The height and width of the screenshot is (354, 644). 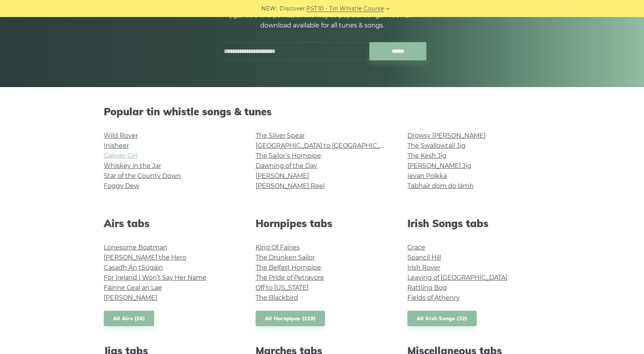 I want to click on a: Tabhair dom do lámh, so click(x=441, y=186).